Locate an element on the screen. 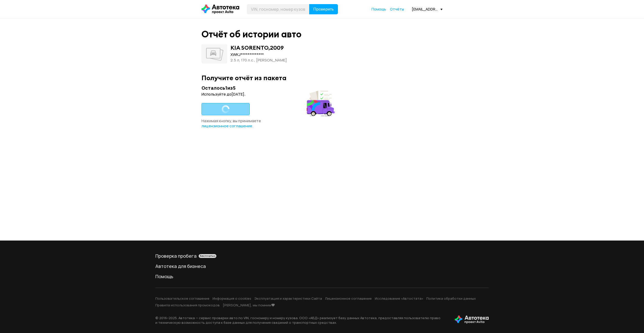  div: Получите отчёт из пакета is located at coordinates (322, 78).